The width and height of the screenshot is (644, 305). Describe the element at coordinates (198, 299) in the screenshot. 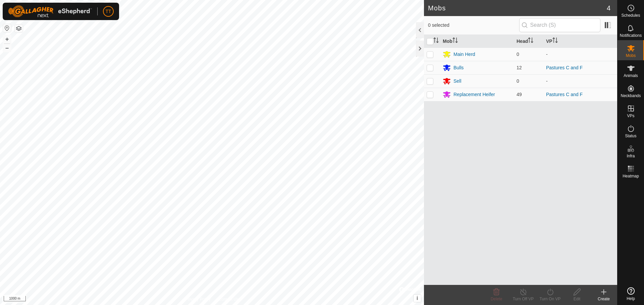

I see `a: Privacy Policy` at that location.